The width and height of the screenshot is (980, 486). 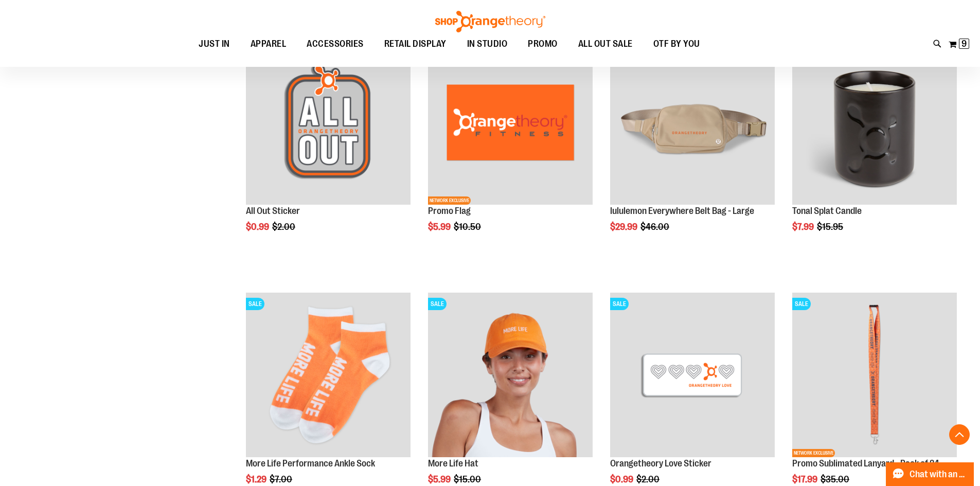 I want to click on span: $7.00, so click(x=281, y=480).